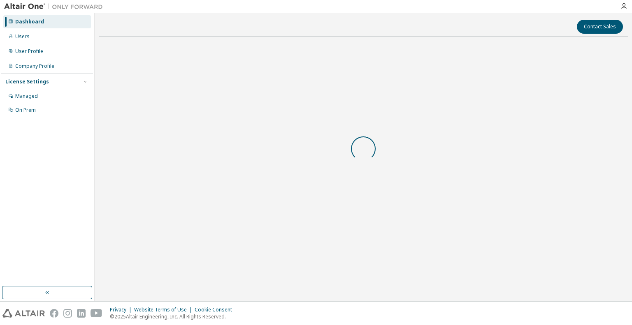 The image size is (632, 325). I want to click on div: Privacy, so click(122, 310).